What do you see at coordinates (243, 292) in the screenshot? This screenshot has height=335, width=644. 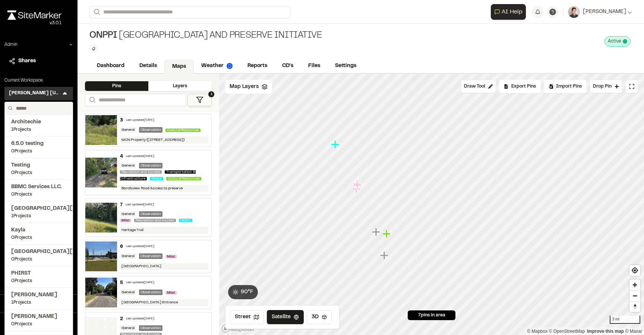 I see `button: 90°F` at bounding box center [243, 292].